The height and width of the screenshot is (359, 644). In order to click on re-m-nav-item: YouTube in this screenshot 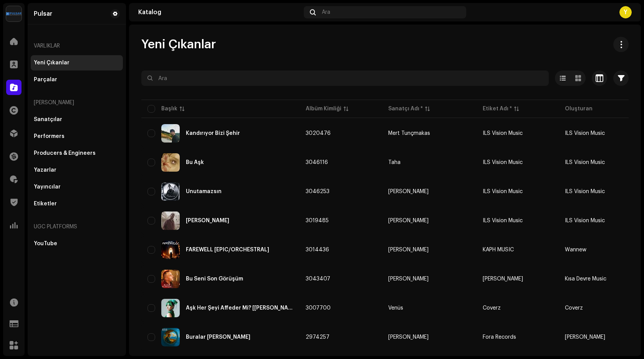, I will do `click(77, 244)`.